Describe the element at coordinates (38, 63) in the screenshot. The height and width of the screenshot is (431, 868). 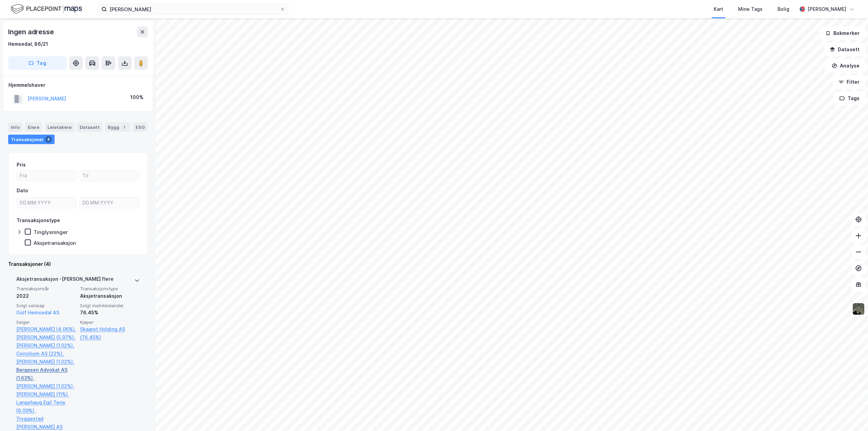
I see `button: Tag` at that location.